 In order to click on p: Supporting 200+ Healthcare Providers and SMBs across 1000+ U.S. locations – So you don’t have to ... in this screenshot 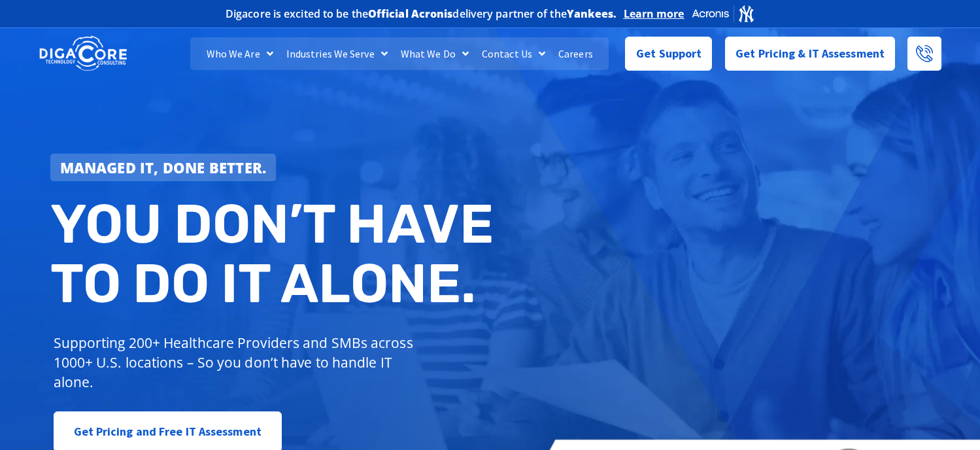, I will do `click(236, 362)`.